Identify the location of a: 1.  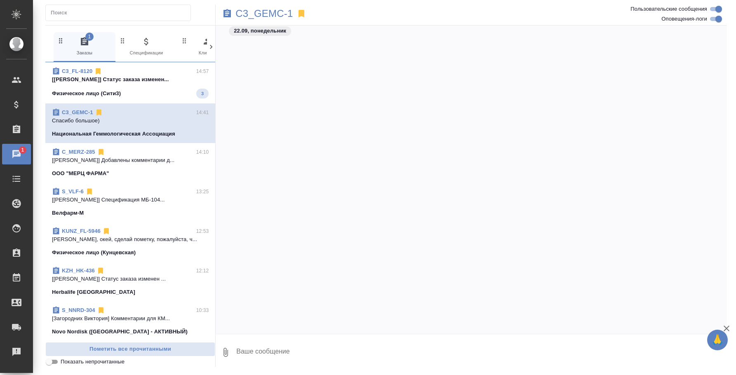
(16, 154).